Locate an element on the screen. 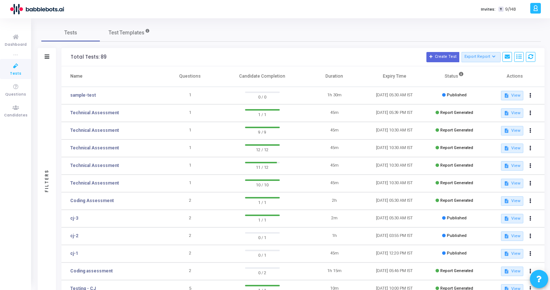 The width and height of the screenshot is (550, 290). div: Filters is located at coordinates (47, 180).